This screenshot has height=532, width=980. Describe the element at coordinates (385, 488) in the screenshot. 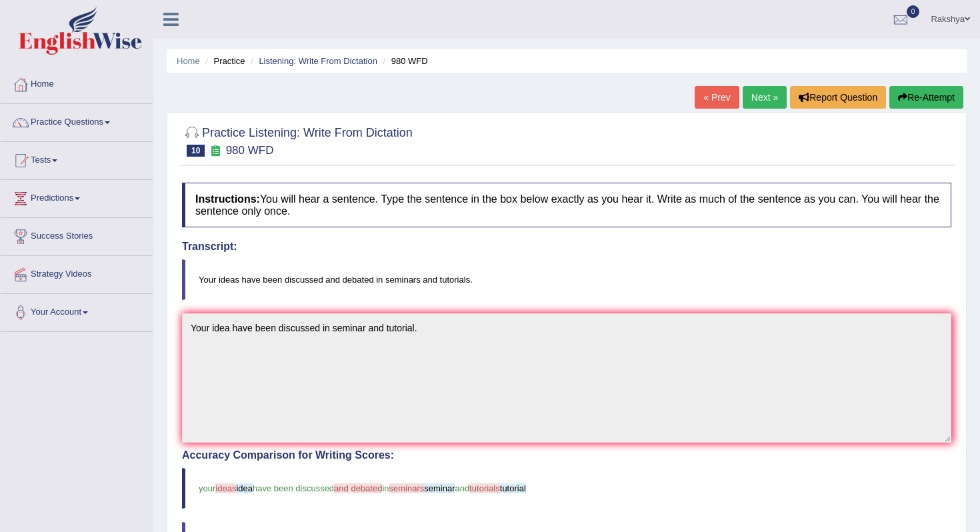

I see `span: in` at that location.